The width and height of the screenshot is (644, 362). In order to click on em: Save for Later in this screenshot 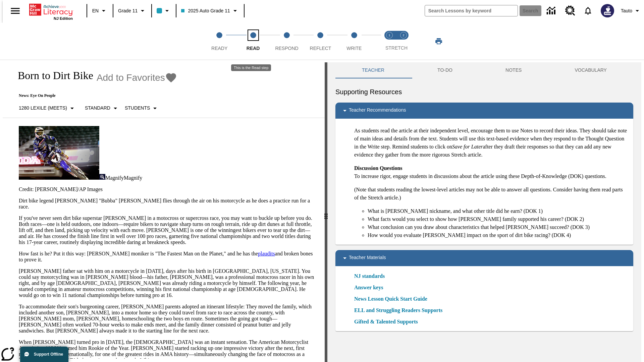, I will do `click(467, 146)`.